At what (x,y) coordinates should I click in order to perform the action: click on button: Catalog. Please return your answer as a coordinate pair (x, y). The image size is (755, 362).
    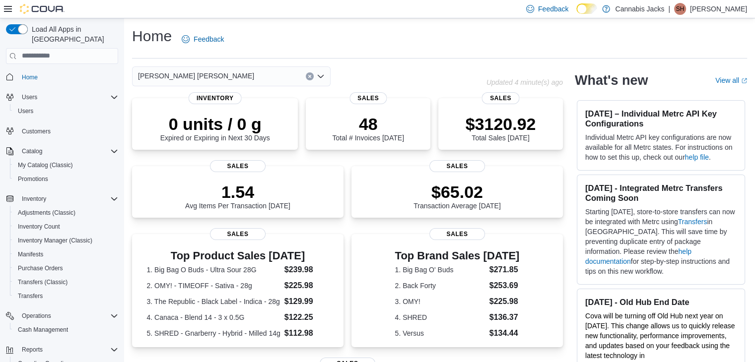
    Looking at the image, I should click on (32, 151).